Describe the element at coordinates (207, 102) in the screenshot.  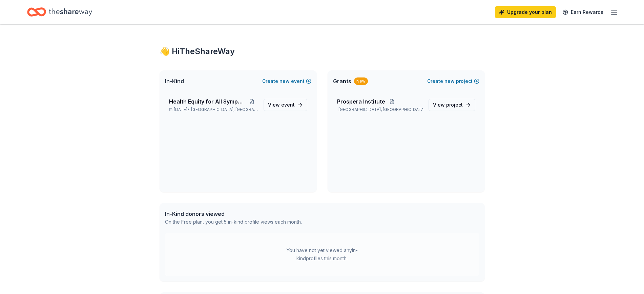
I see `span: Health Equity for All Symposium` at that location.